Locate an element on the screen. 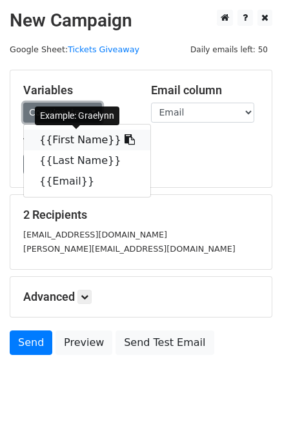 The height and width of the screenshot is (435, 282). div: Chat Widget is located at coordinates (250, 404).